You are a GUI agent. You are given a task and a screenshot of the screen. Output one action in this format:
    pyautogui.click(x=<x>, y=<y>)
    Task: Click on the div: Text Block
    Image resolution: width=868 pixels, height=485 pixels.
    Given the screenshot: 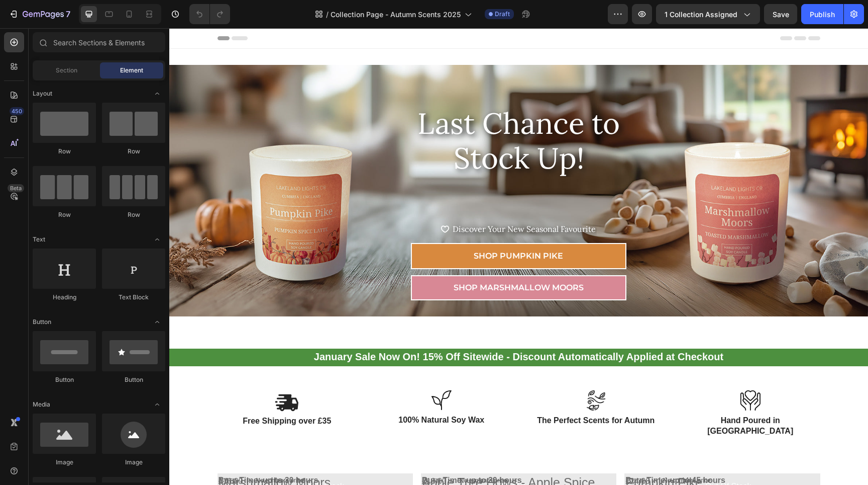 What is the action you would take?
    pyautogui.click(x=134, y=297)
    